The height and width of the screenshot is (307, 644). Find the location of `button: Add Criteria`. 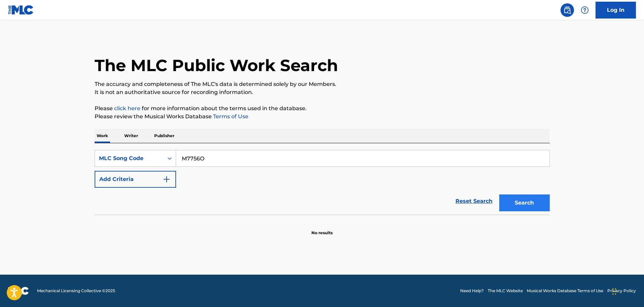

button: Add Criteria is located at coordinates (136, 179).